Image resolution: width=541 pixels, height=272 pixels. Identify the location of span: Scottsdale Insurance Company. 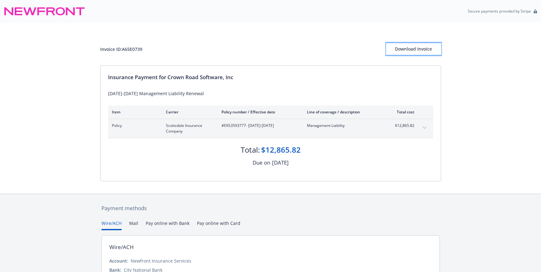
(189, 129).